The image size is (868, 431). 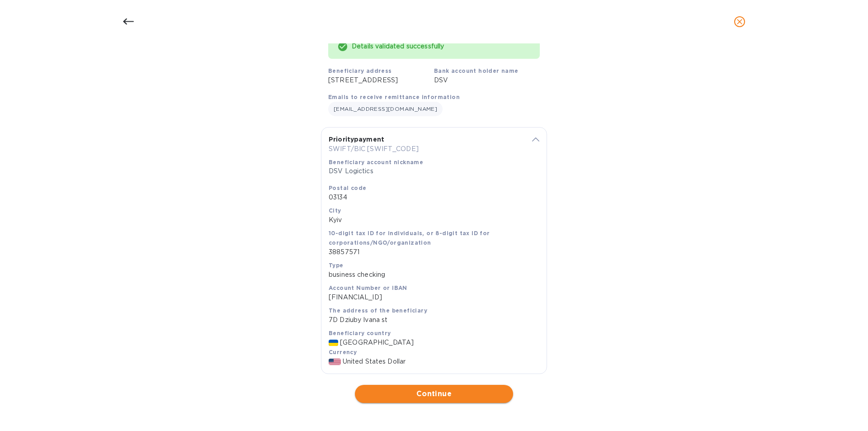 What do you see at coordinates (409, 238) in the screenshot?
I see `b: 10-digit tax ID for individuals, or 8-digit tax ID for corporations/NGO/organization` at bounding box center [409, 238].